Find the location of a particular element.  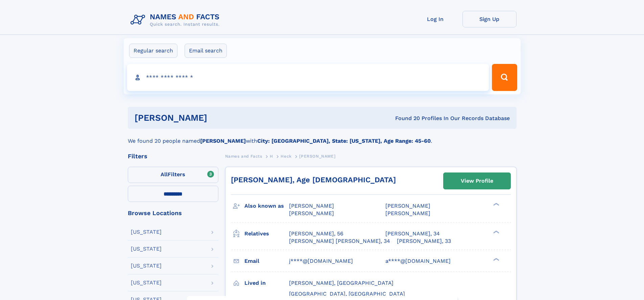

a: Sign Up is located at coordinates (489, 19).